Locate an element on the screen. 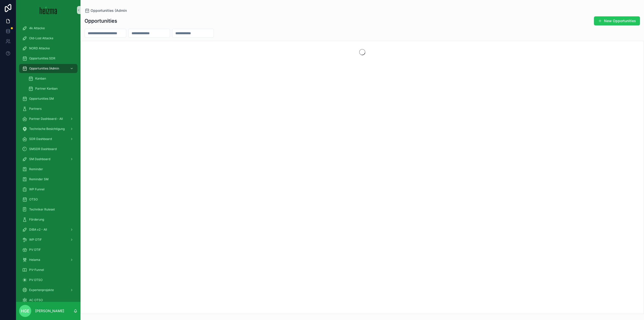 The image size is (644, 320). span: PV OTSO is located at coordinates (36, 280).